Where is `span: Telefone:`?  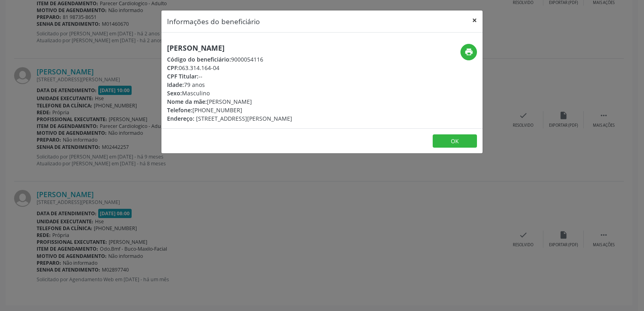 span: Telefone: is located at coordinates (179, 110).